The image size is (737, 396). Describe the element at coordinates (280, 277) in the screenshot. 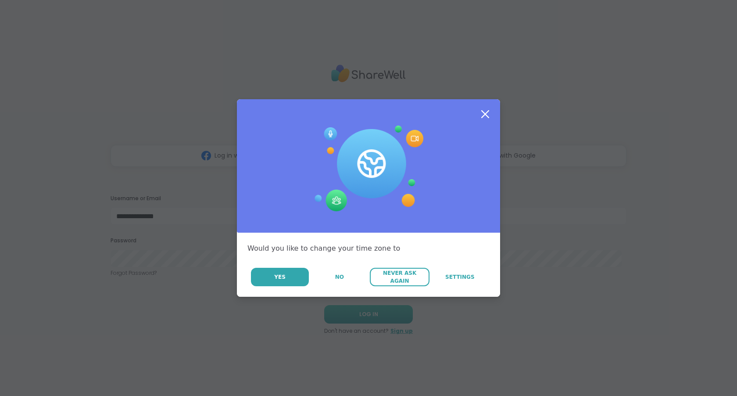

I see `span: Yes` at that location.